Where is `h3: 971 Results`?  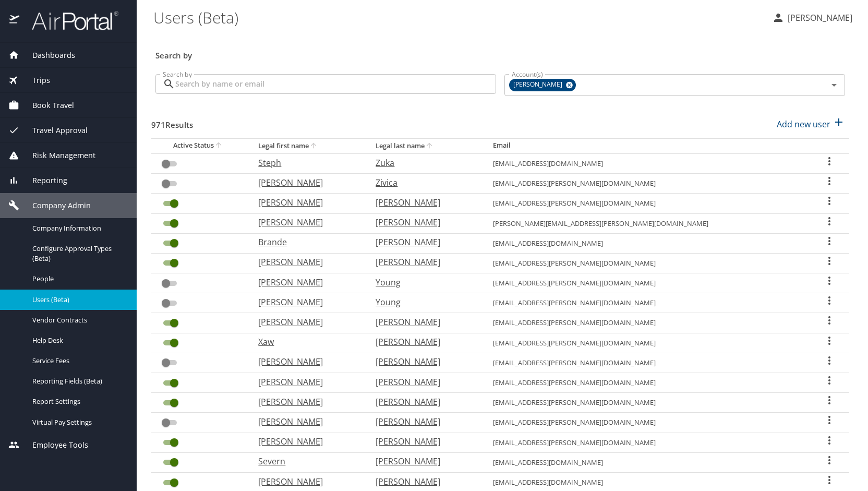
h3: 971 Results is located at coordinates (172, 121).